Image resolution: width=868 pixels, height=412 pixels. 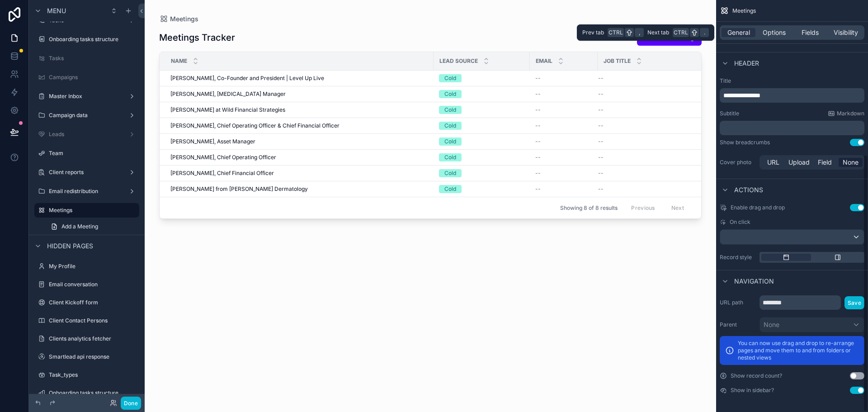 I want to click on label: Email redistribution, so click(x=87, y=191).